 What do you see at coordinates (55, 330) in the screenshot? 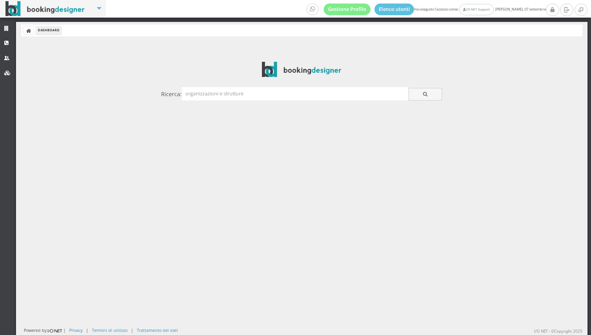
I see `img: ionet_small_logo.png` at bounding box center [55, 330].